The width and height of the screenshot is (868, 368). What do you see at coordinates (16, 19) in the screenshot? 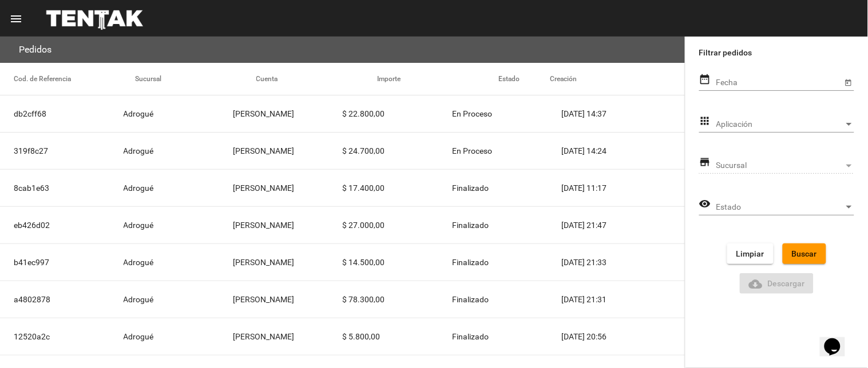
I see `mat-icon: menu` at bounding box center [16, 19].